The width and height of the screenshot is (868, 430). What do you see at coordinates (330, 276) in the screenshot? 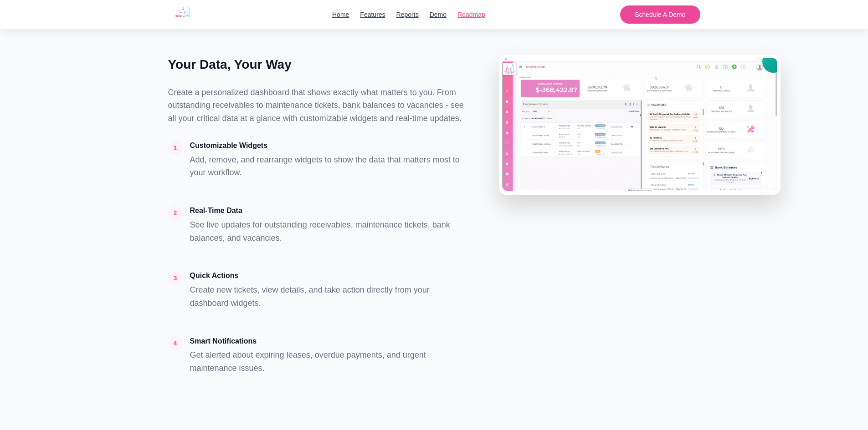
I see `h4: Quick Actions` at bounding box center [330, 276].